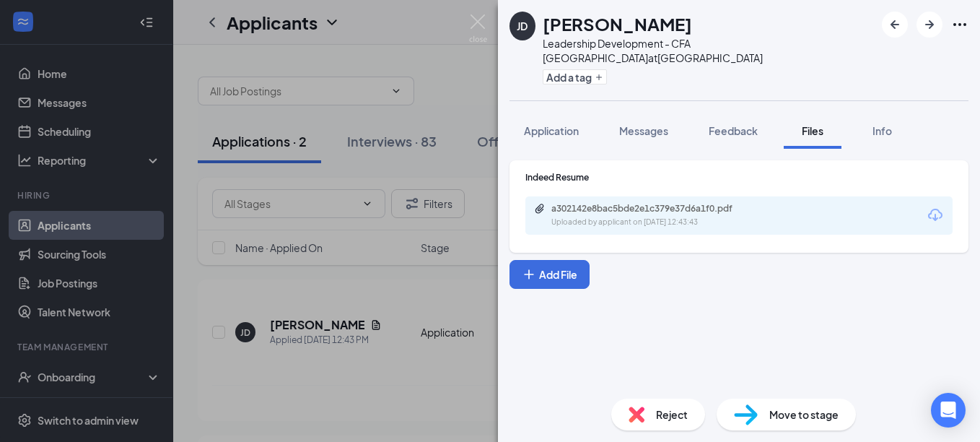 The width and height of the screenshot is (980, 442). Describe the element at coordinates (812, 131) in the screenshot. I see `span: Files` at that location.